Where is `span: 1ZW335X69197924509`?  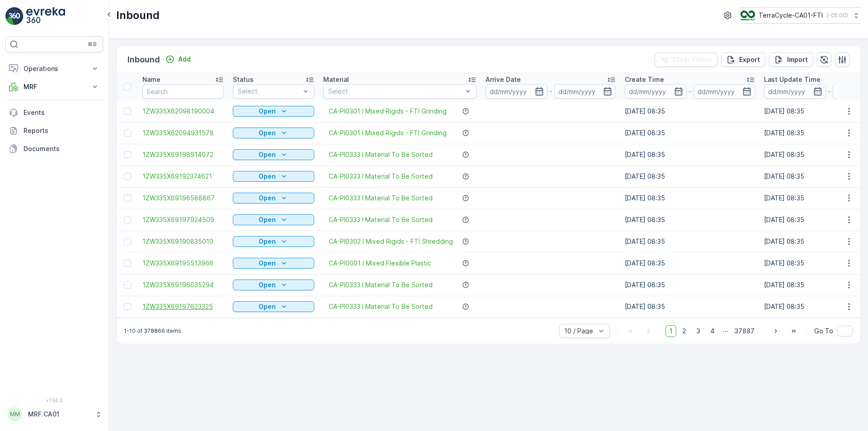 span: 1ZW335X69197924509 is located at coordinates (183, 220).